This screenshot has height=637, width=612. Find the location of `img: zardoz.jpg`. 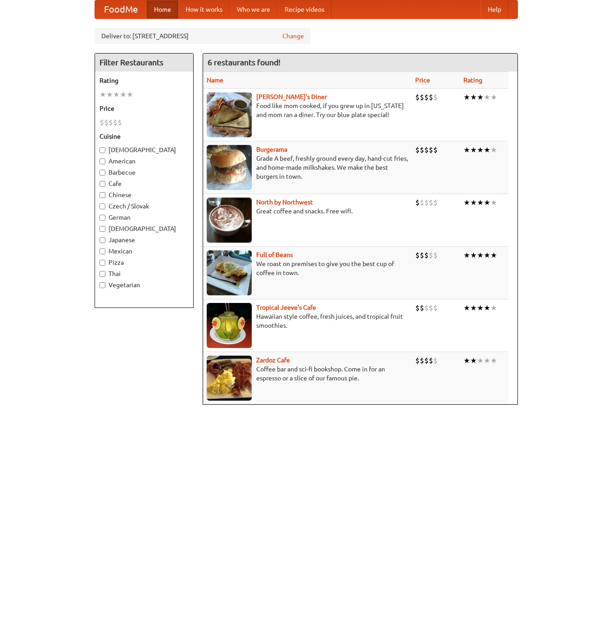

img: zardoz.jpg is located at coordinates (229, 378).